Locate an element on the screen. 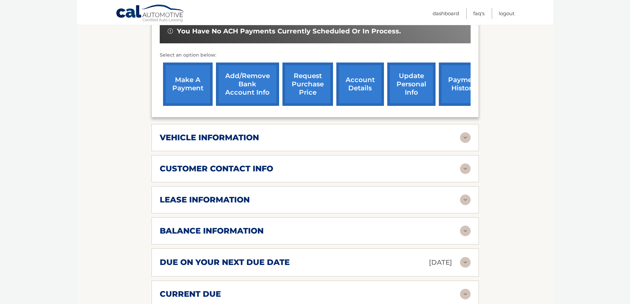 The height and width of the screenshot is (304, 630). a: Dashboard is located at coordinates (446, 13).